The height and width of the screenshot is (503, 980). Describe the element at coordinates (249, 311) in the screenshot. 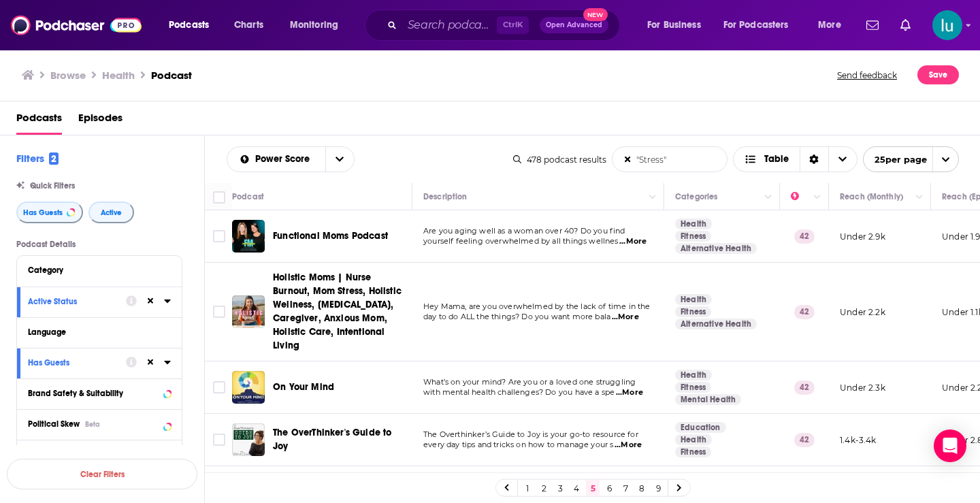

I see `a: Holistic Moms | Nurse Burnout, Mom Stress, Holistic Wellness, Stress Management, Caregiver, Anxio...` at that location.